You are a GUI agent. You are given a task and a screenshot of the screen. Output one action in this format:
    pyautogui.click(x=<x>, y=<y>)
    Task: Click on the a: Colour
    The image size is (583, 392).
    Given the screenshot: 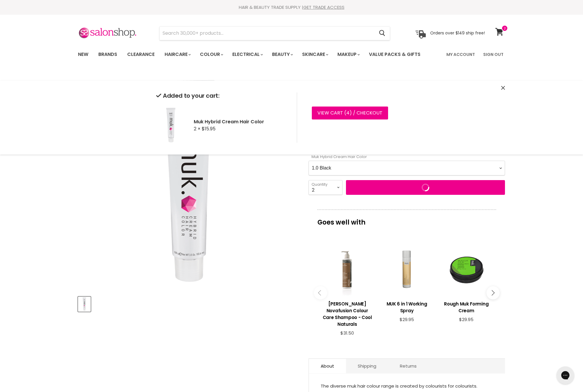 What is the action you would take?
    pyautogui.click(x=211, y=54)
    